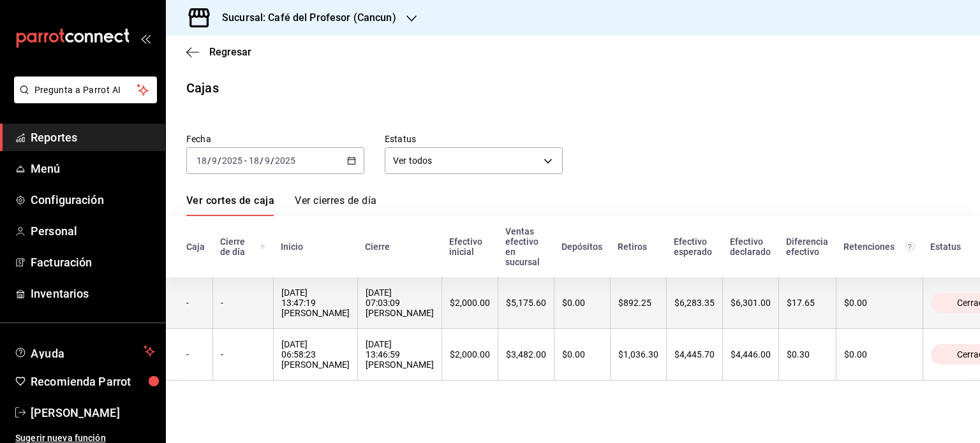 This screenshot has height=443, width=980. What do you see at coordinates (526, 303) in the screenshot?
I see `div: $5,175.60` at bounding box center [526, 303].